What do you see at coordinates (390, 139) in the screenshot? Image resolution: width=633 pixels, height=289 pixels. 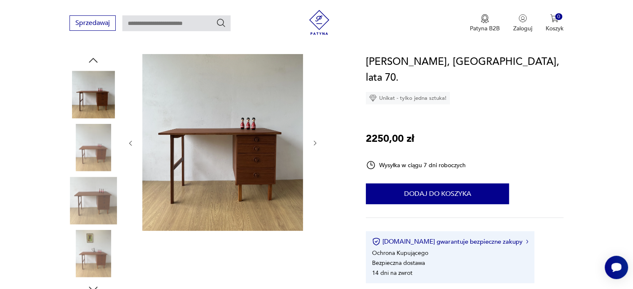 I see `p: 2250,00 zł` at bounding box center [390, 139].